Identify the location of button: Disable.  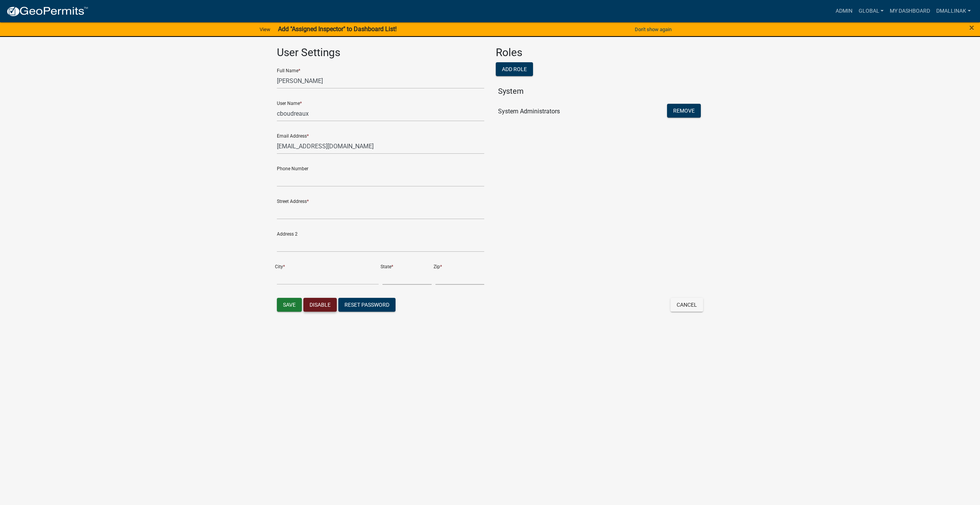
(320, 305).